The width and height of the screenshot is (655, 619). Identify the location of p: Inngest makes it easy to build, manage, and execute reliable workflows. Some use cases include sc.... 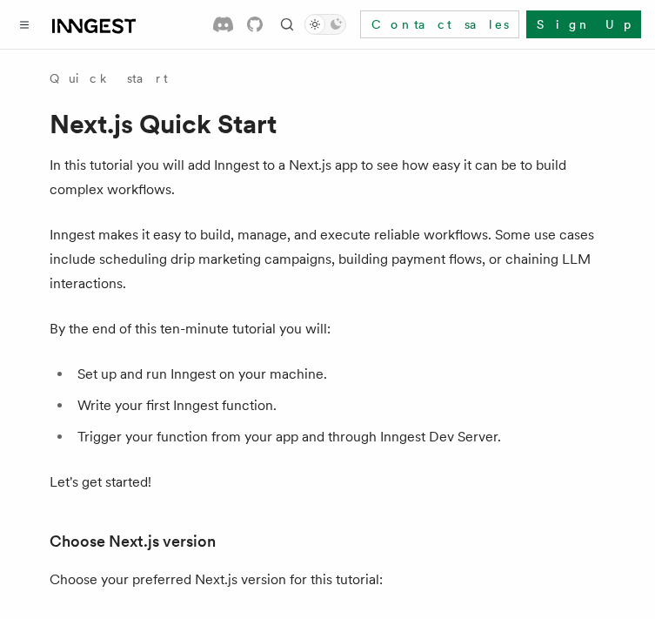
(328, 259).